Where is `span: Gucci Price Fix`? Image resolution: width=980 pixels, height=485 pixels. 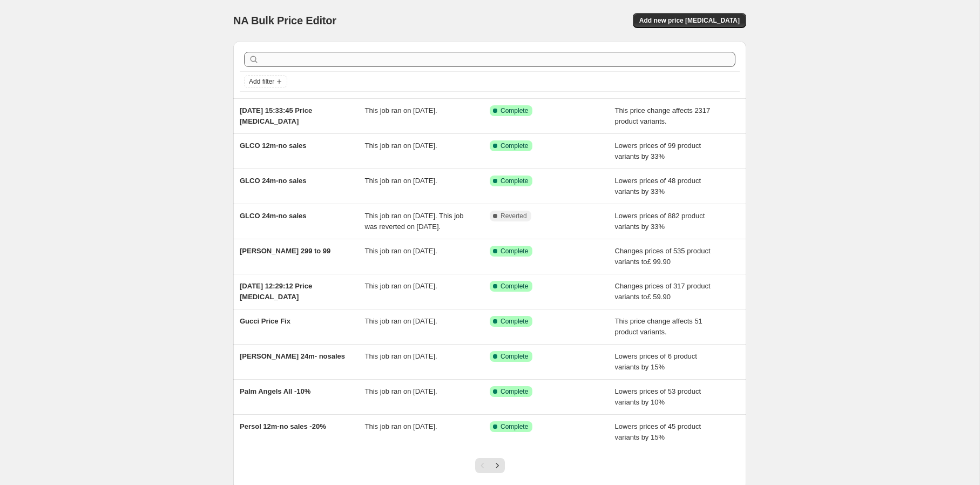 span: Gucci Price Fix is located at coordinates (265, 321).